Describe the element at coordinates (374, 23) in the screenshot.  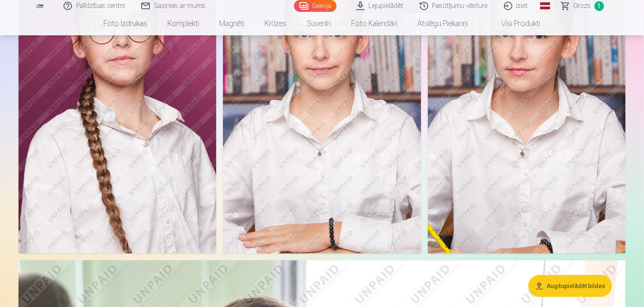
I see `a: Foto kalendāri` at that location.